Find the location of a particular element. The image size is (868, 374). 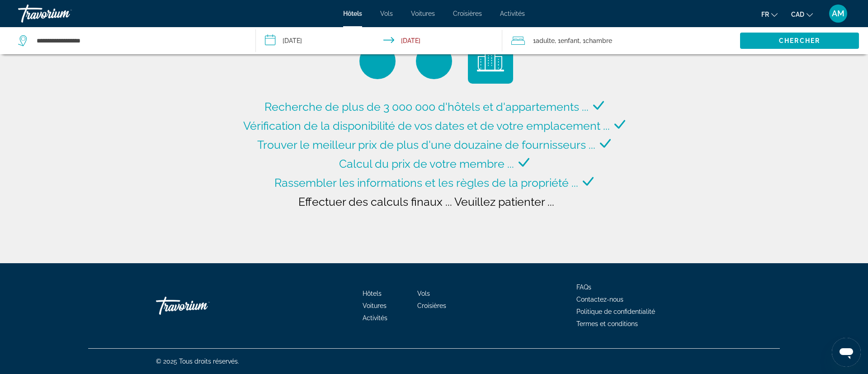

button: Travelers: 1 adult, 1 child is located at coordinates (622, 41).